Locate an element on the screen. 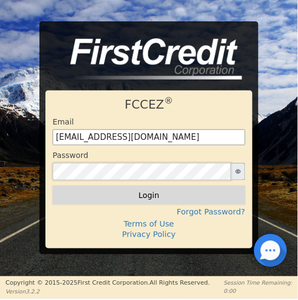 The height and width of the screenshot is (300, 298). h4: Password is located at coordinates (70, 155).